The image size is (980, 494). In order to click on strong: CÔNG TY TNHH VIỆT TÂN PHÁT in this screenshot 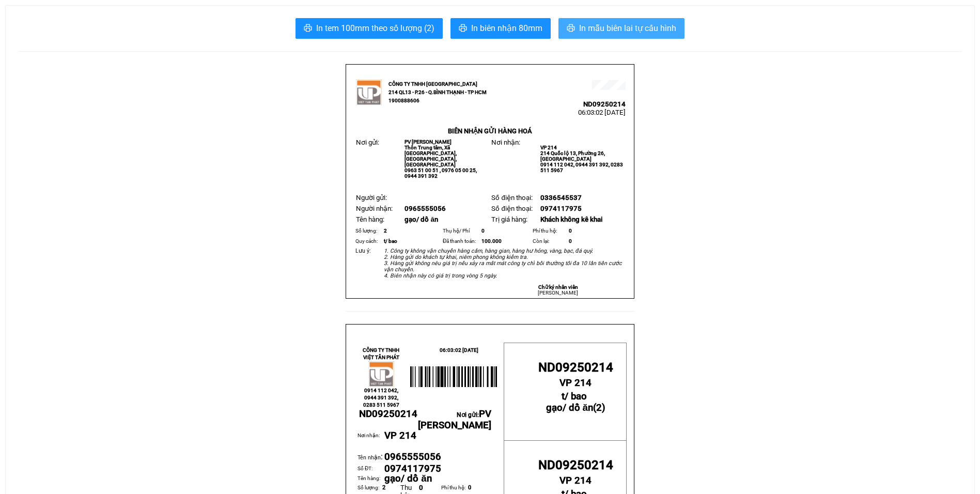, I will do `click(381, 354)`.